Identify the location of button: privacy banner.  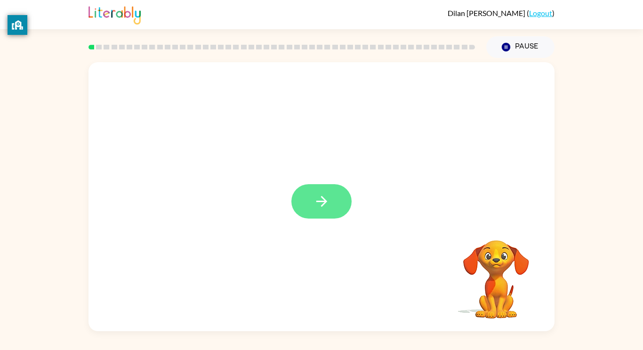
(17, 25).